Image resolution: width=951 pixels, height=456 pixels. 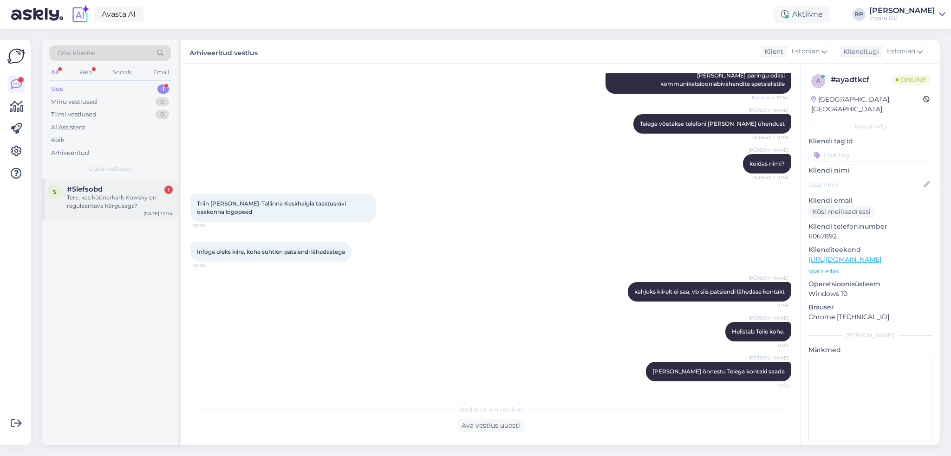 I want to click on span: 11:13, so click(x=770, y=385).